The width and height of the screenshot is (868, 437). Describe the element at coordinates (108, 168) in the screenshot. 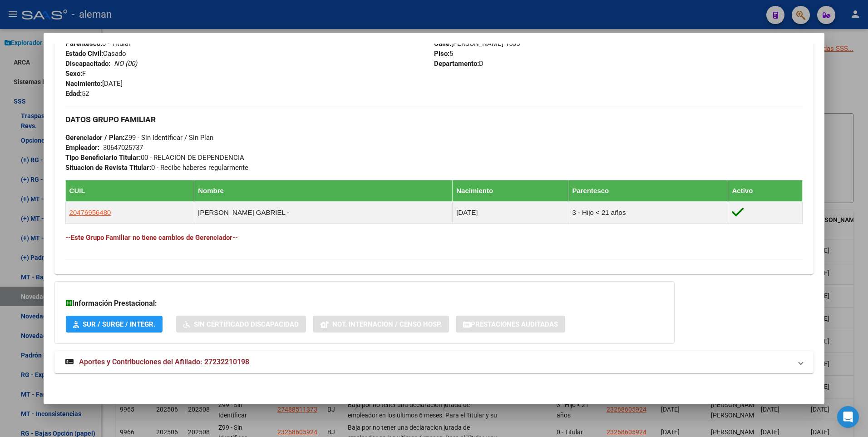

I see `strong: Situacion de Revista Titular:` at that location.